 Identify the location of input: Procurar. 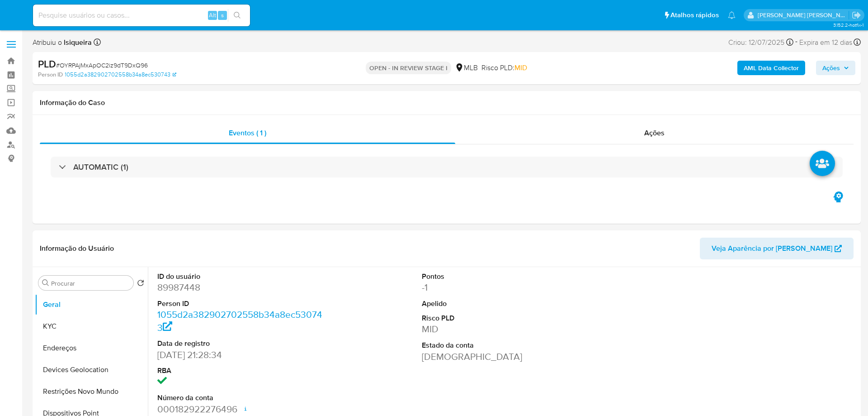
(90, 283).